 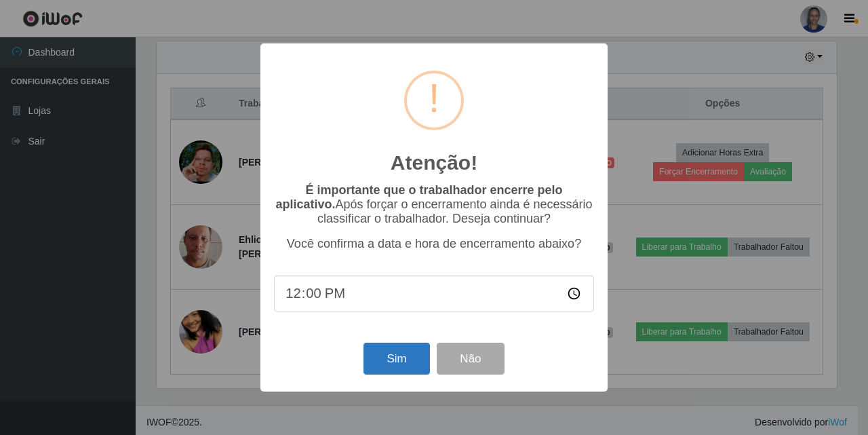 I want to click on p: Após forçar o encerramento ainda é necessário classificar o trabalhador. Deseja continuar?, so click(x=434, y=204).